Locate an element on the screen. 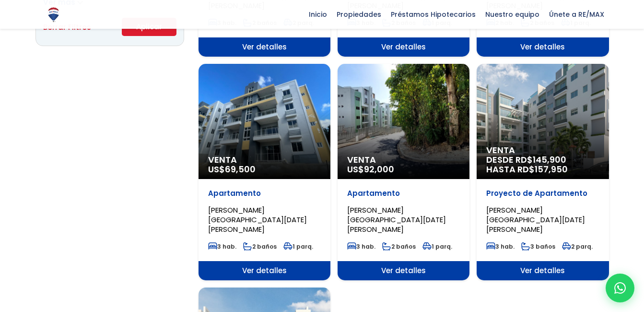 This screenshot has height=312, width=644. img: Logo de REMAX is located at coordinates (53, 14).